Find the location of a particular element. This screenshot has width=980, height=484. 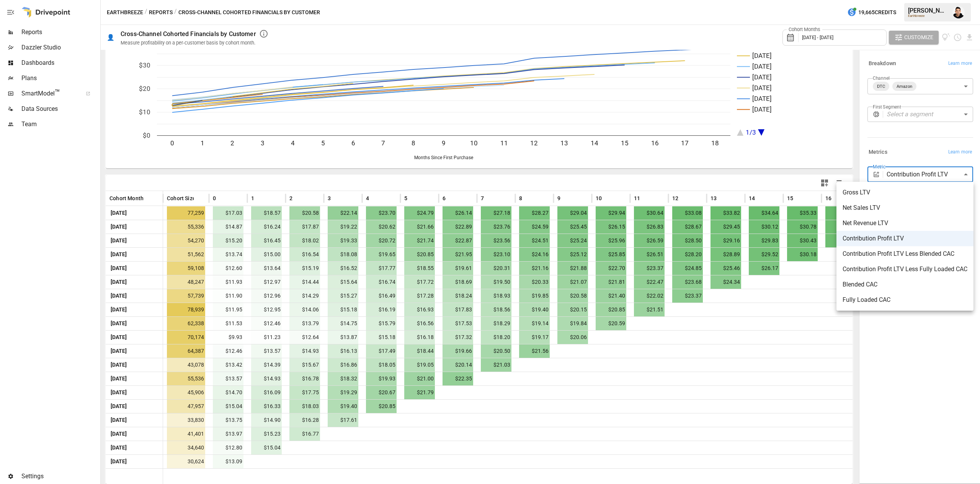

span: Net Revenue LTV is located at coordinates (905, 223).